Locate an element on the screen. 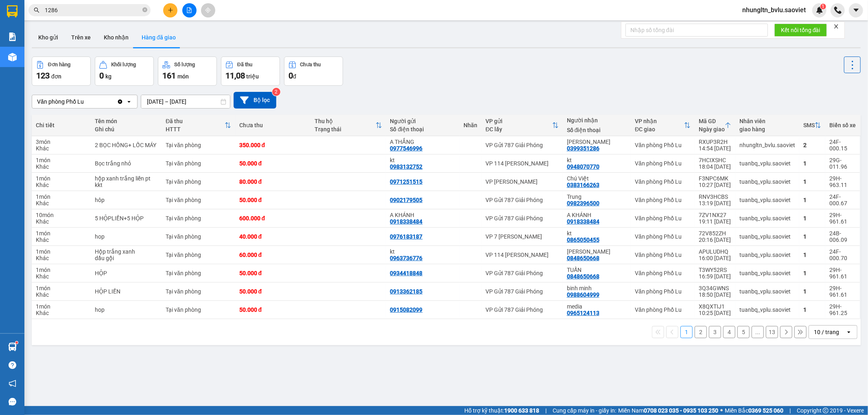 This screenshot has height=415, width=868. div: 29G-011.96 is located at coordinates (842, 163).